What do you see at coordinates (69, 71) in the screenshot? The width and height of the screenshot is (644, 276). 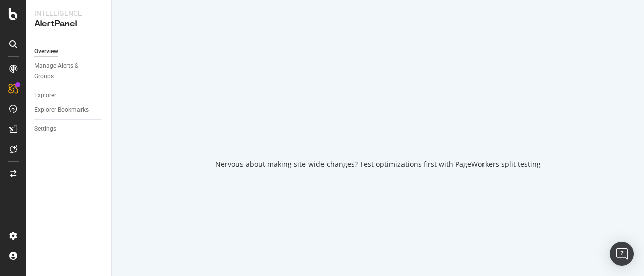 I see `a: Manage Alerts & Groups` at bounding box center [69, 71].